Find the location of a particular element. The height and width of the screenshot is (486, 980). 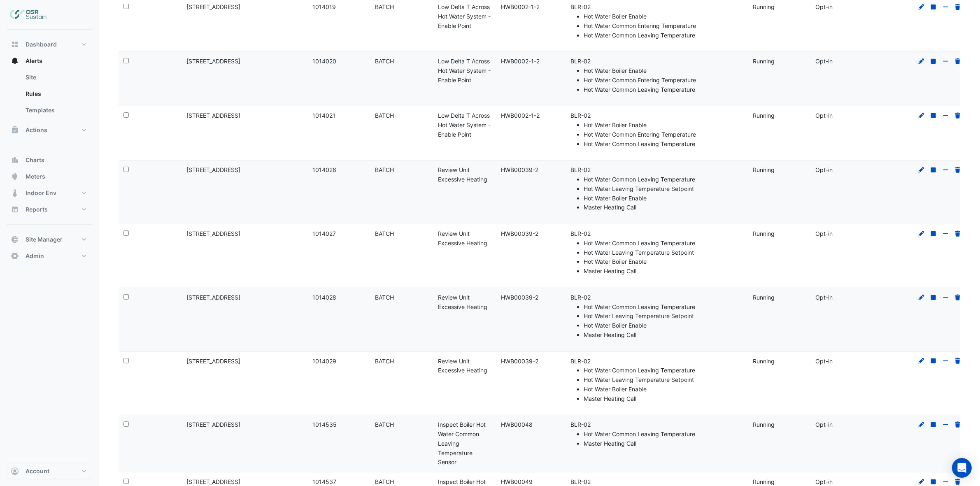

button: Indoor Env is located at coordinates (50, 193).